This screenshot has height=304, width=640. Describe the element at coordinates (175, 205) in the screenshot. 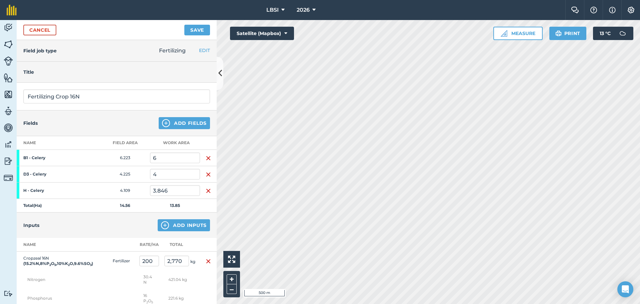

I see `strong: 13.85` at that location.